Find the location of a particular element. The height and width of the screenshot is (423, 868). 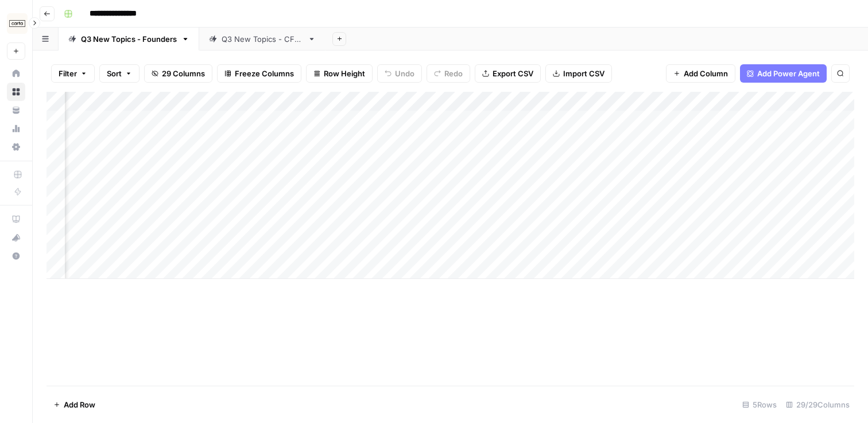

button: Sort is located at coordinates (120, 73).